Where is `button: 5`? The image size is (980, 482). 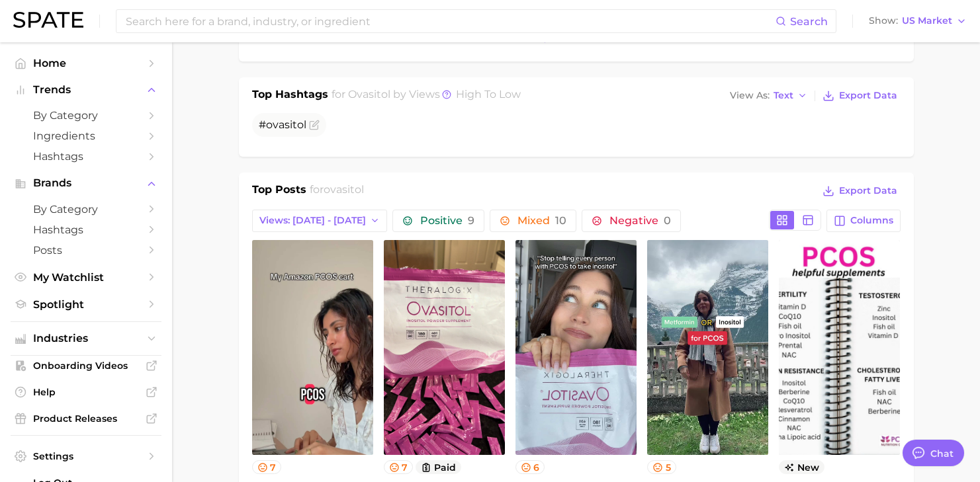
button: 5 is located at coordinates (662, 467).